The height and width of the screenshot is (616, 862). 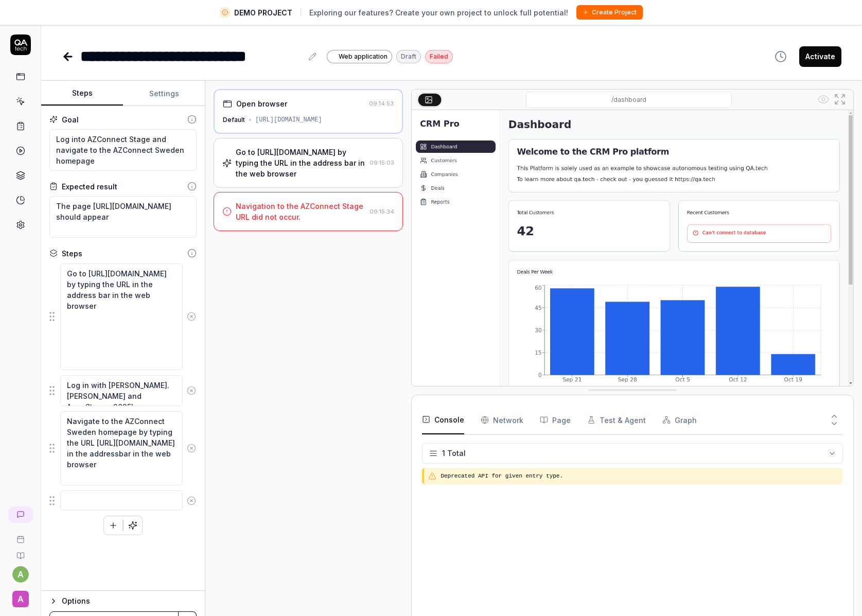 What do you see at coordinates (381, 212) in the screenshot?
I see `time: 09:15:34` at bounding box center [381, 212].